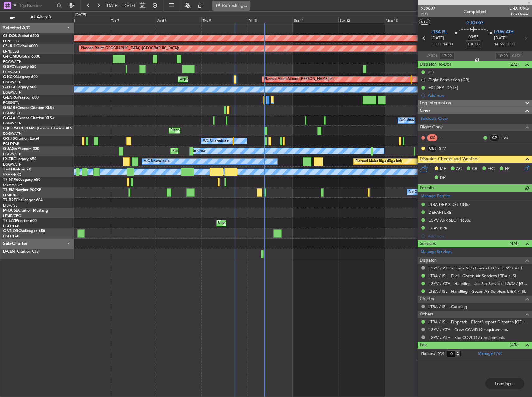 The width and height of the screenshot is (532, 397). Describe the element at coordinates (428, 261) in the screenshot. I see `span: Dispatch` at that location.